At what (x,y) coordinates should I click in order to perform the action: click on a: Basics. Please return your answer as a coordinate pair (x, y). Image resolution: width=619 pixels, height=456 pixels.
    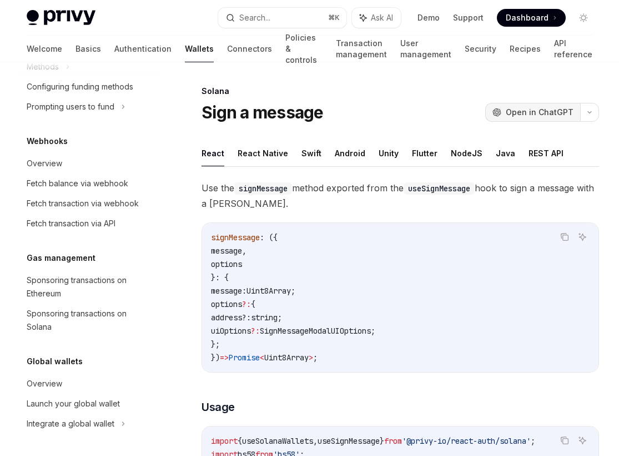
    Looking at the image, I should click on (88, 49).